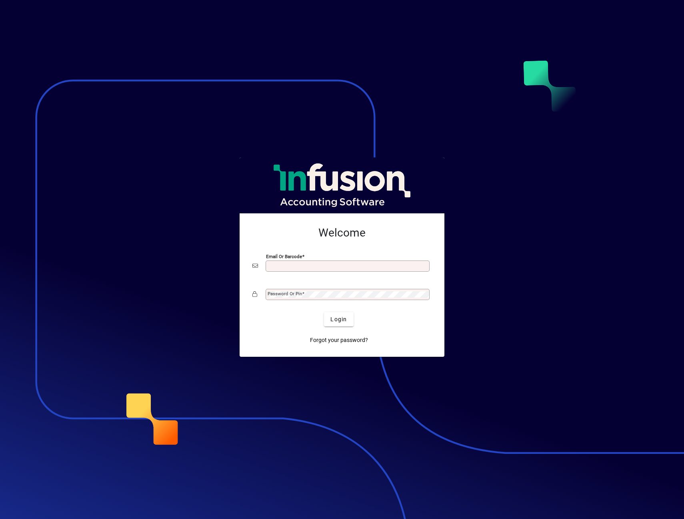 This screenshot has width=684, height=519. What do you see at coordinates (338, 320) in the screenshot?
I see `span: Login` at bounding box center [338, 320].